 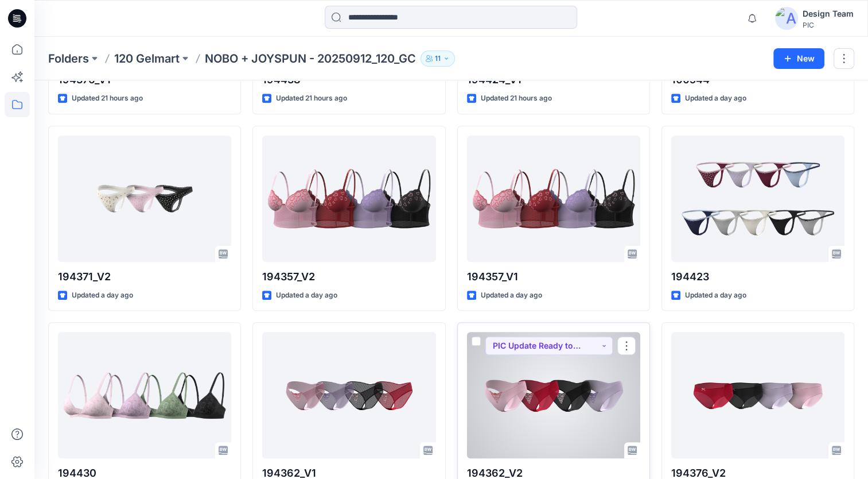 I want to click on div: Design Team, so click(x=828, y=14).